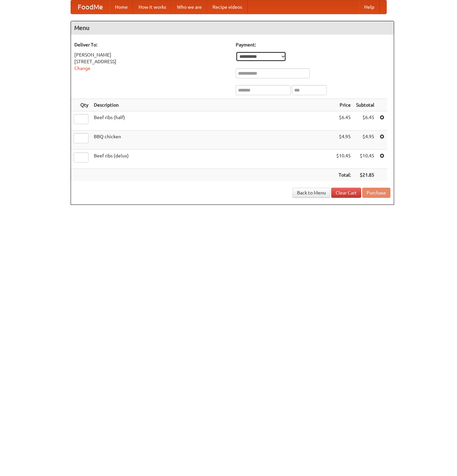 Image resolution: width=457 pixels, height=476 pixels. What do you see at coordinates (90, 7) in the screenshot?
I see `a: FoodMe` at bounding box center [90, 7].